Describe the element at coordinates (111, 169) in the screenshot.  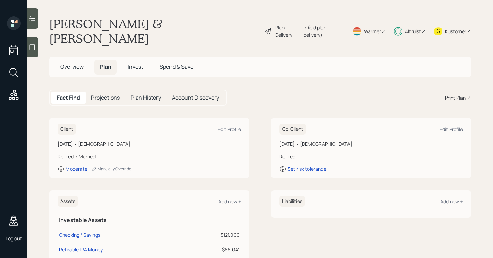
I see `div: Manually Override` at that location.